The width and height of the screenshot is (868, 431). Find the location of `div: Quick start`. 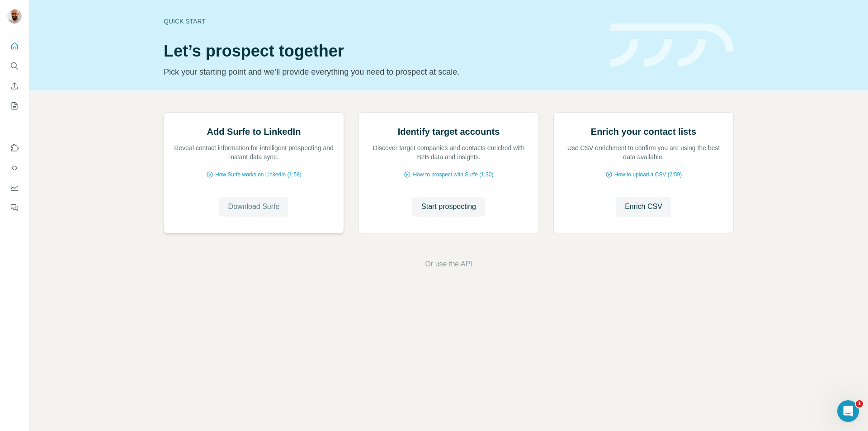

div: Quick start is located at coordinates (382, 21).